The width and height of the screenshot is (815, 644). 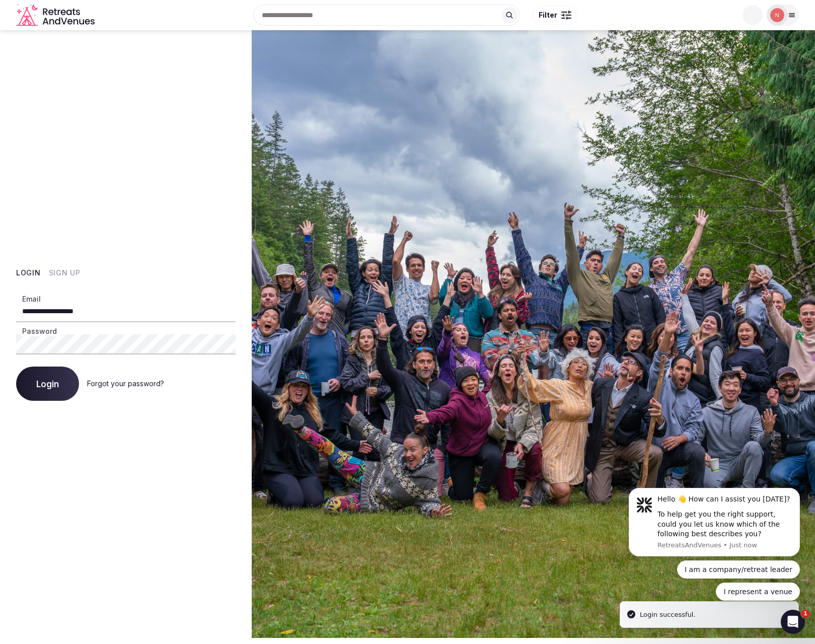 I want to click on button: Quick reply: I am a company/retreat leader, so click(x=125, y=94).